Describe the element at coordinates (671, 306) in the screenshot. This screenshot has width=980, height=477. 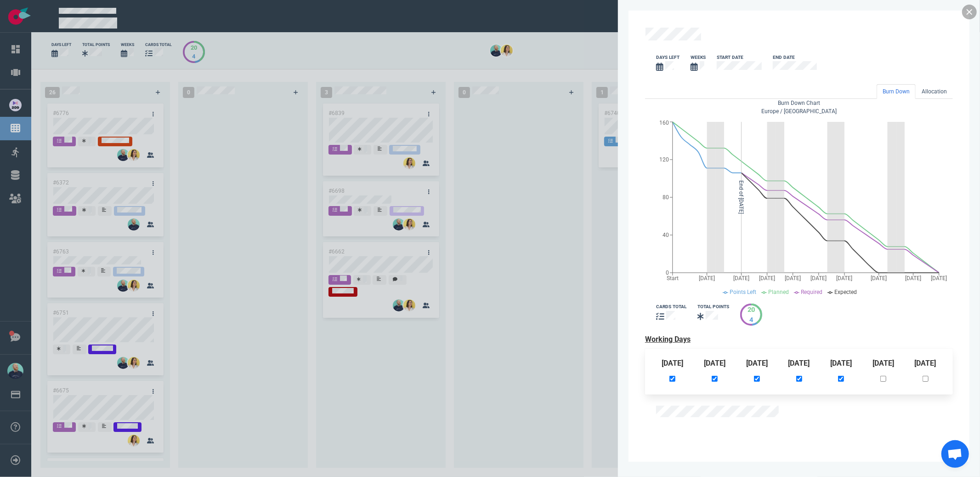
I see `div: cards total` at that location.